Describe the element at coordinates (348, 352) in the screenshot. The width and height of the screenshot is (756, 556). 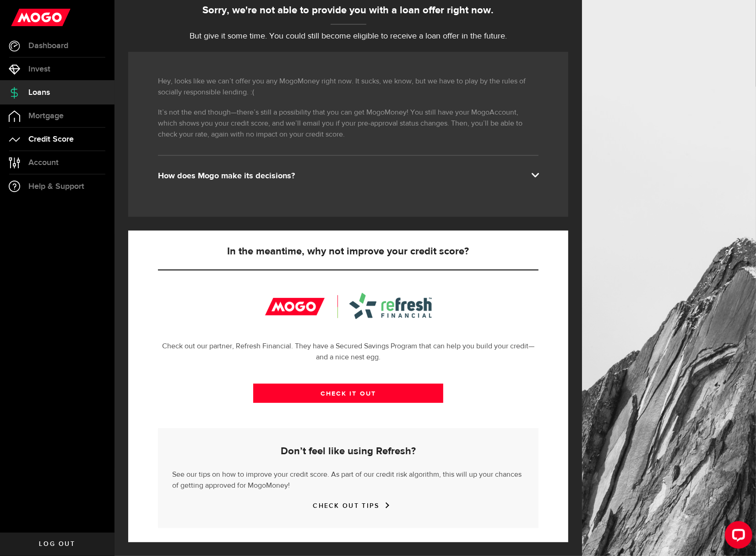
I see `p: Check out our partner, Refresh Financial. They have a Secured Savings Program that can help you b...` at that location.